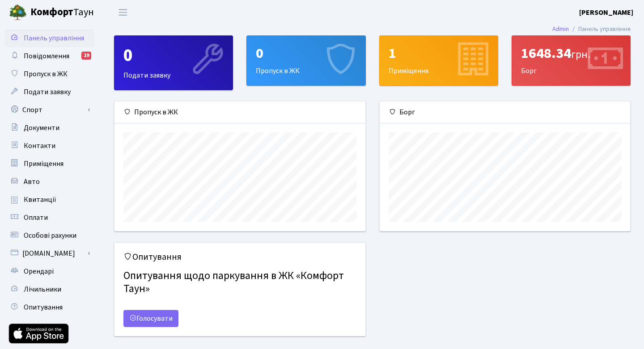 The height and width of the screenshot is (349, 644). Describe the element at coordinates (50, 38) in the screenshot. I see `a: Панель управління` at that location.